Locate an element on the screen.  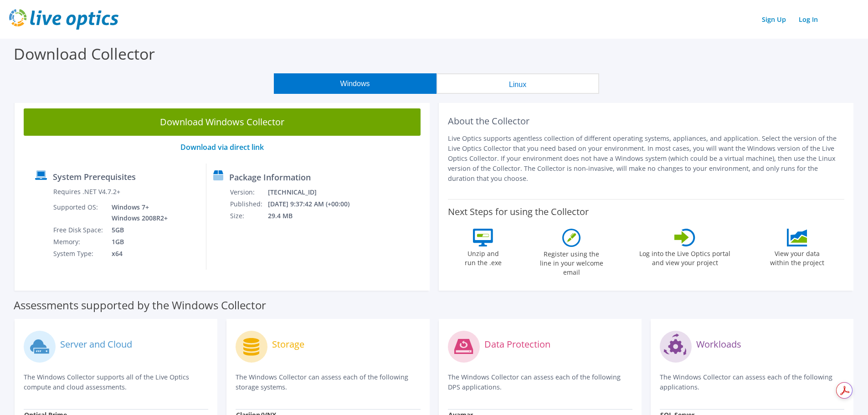
label: Register using the line in your welcome email is located at coordinates (572, 262).